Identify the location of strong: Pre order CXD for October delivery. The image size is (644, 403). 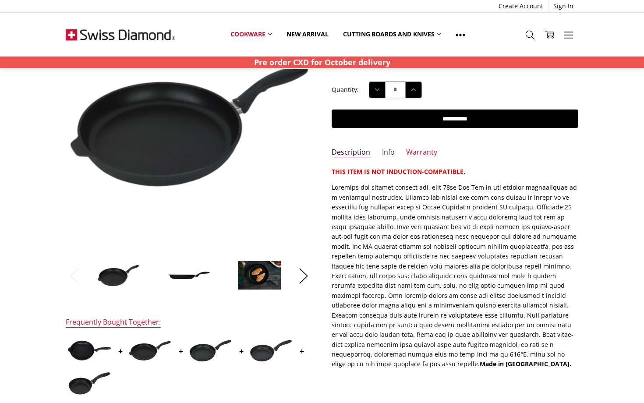
(322, 62).